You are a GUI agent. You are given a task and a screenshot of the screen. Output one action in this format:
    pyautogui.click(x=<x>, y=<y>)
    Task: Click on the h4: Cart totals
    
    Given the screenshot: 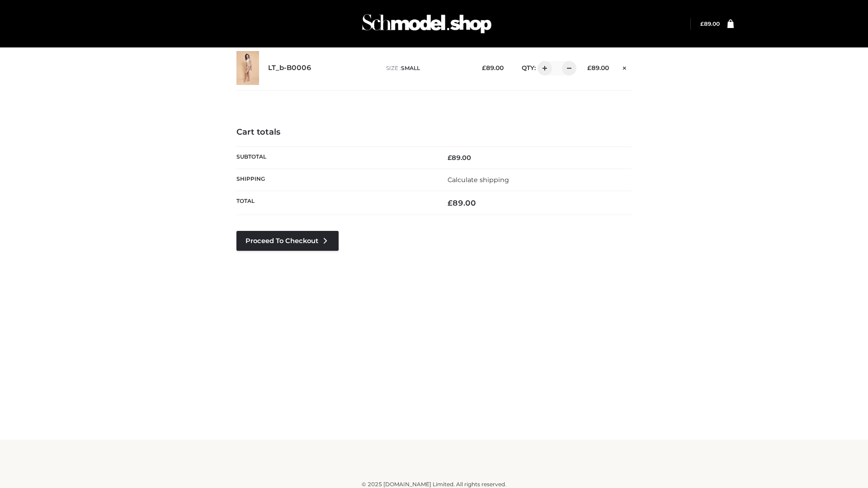 What is the action you would take?
    pyautogui.click(x=434, y=133)
    